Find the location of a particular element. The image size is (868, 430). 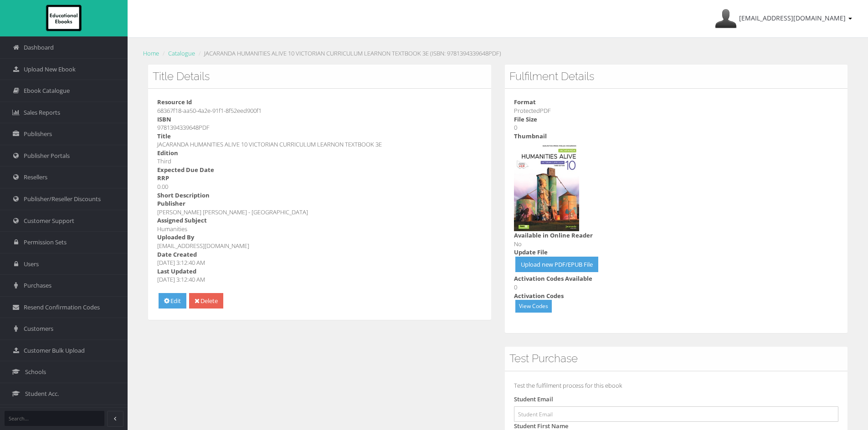

span: Publisher/Reseller Discounts is located at coordinates (62, 199).